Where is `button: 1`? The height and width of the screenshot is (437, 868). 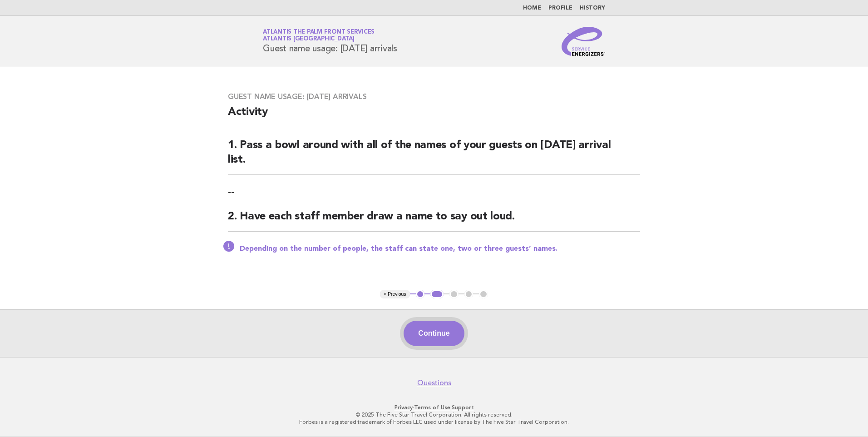 button: 1 is located at coordinates (420, 294).